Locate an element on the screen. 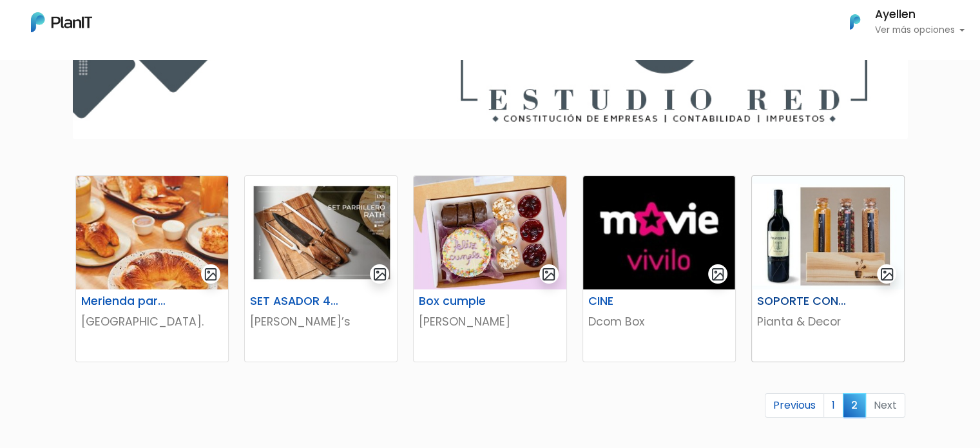 This screenshot has width=980, height=448. img: thumb_image__copia___copia___copia___copia___copia___copia___copia___copia___copia_-Photoroom__9_... is located at coordinates (321, 232).